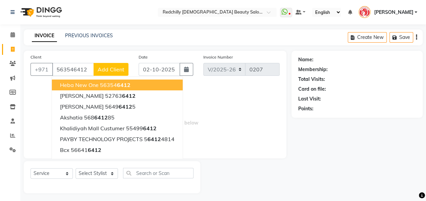  What do you see at coordinates (364, 12) in the screenshot?
I see `img: Geraldine` at bounding box center [364, 12].